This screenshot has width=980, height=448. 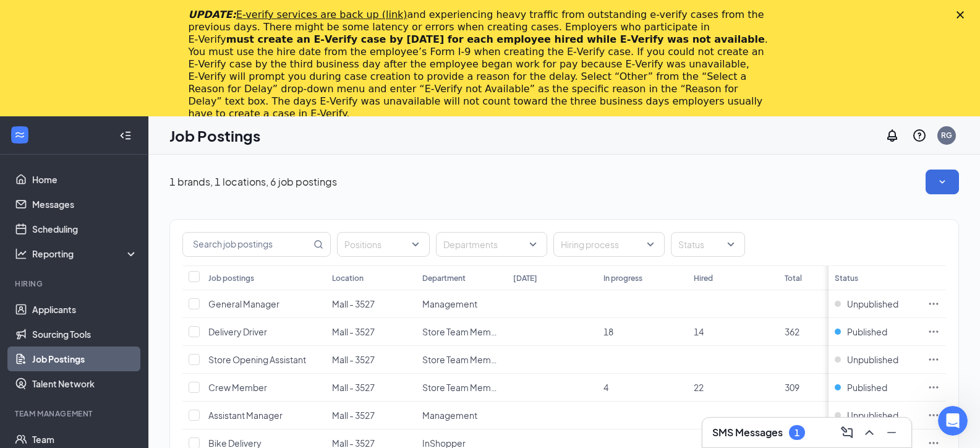 What do you see at coordinates (891, 433) in the screenshot?
I see `svg: Minimize` at bounding box center [891, 433].